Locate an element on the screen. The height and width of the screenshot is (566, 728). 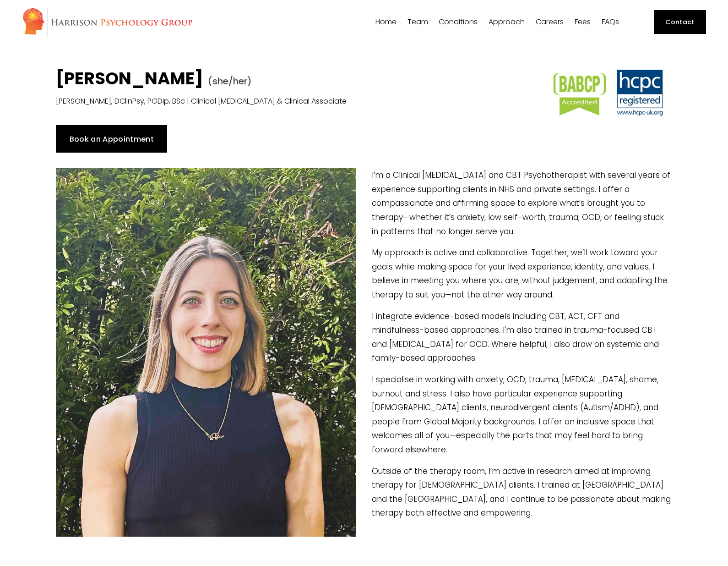
a: Fees is located at coordinates (582, 22).